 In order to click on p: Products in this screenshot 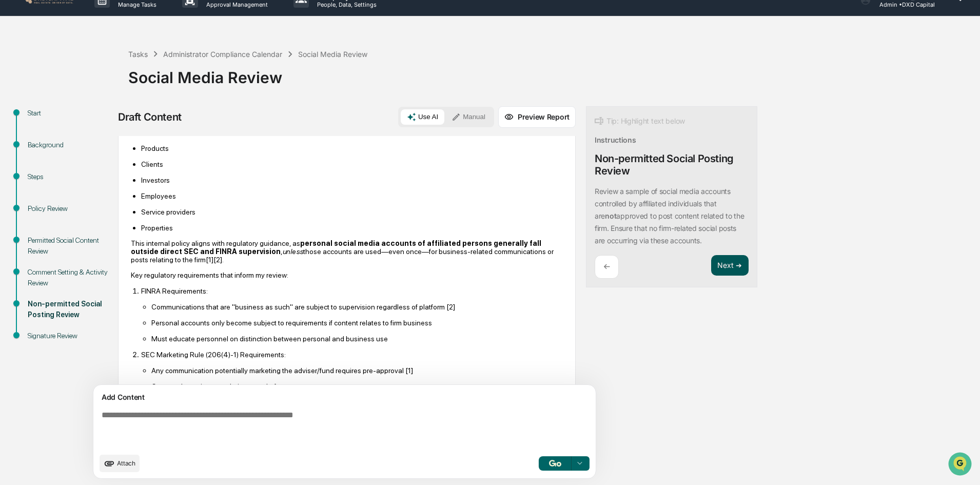, I will do `click(352, 148)`.